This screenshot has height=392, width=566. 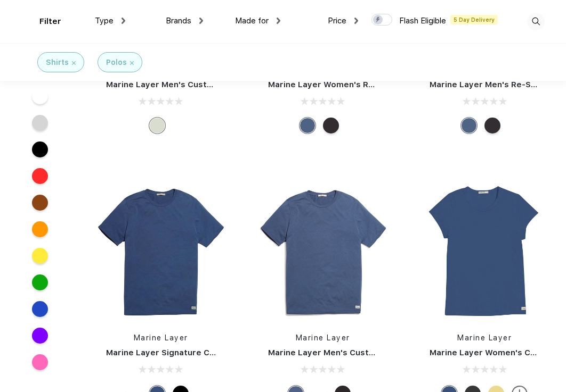 What do you see at coordinates (337, 21) in the screenshot?
I see `span: Price` at bounding box center [337, 21].